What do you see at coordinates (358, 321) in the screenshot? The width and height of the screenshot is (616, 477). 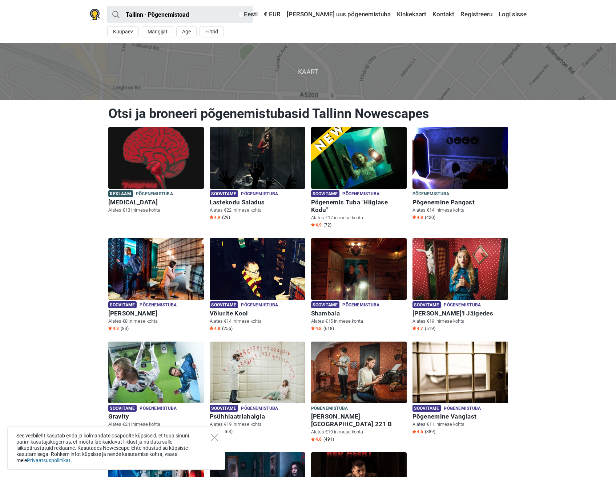 I see `p: Alates €15 inimese kohta` at bounding box center [358, 321].